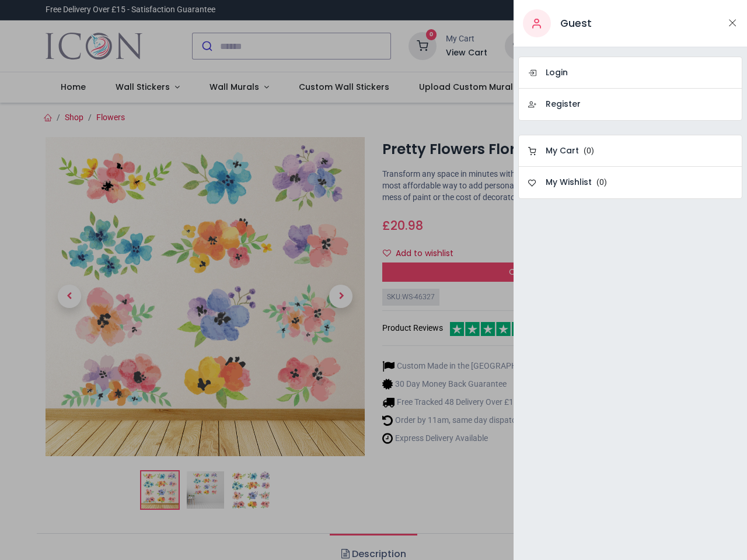 The image size is (747, 560). Describe the element at coordinates (630, 72) in the screenshot. I see `a: Login` at that location.